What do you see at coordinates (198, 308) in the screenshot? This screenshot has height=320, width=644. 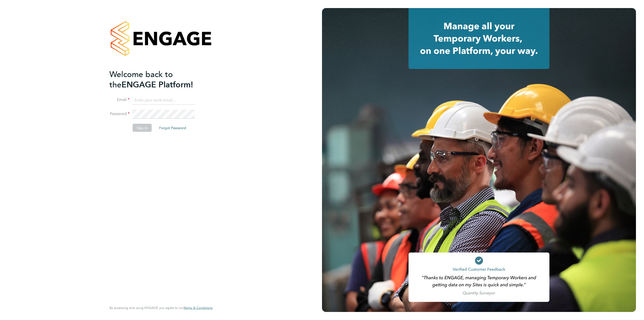 I see `span: Terms & Conditions` at bounding box center [198, 308].